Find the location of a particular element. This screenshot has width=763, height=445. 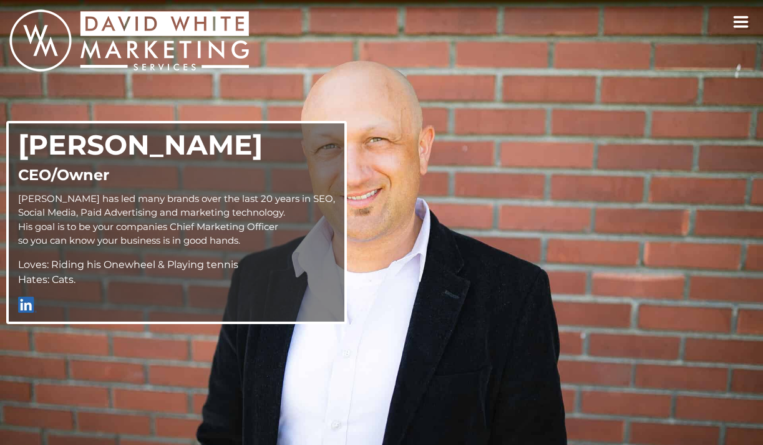

img: linkedin.png is located at coordinates (27, 305).